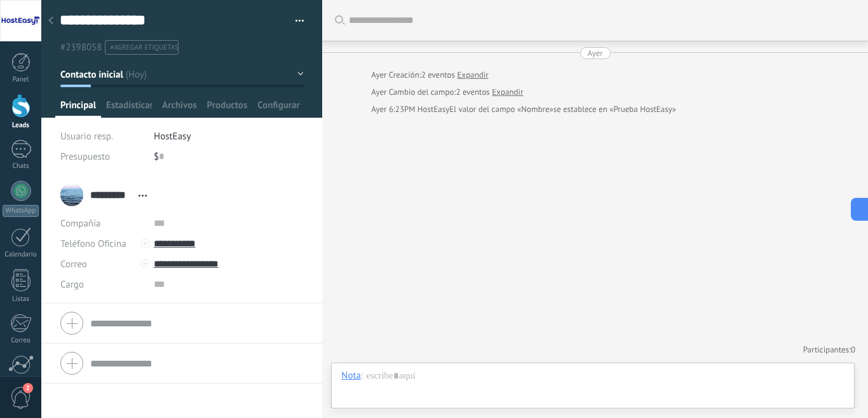  I want to click on span: 2, so click(28, 388).